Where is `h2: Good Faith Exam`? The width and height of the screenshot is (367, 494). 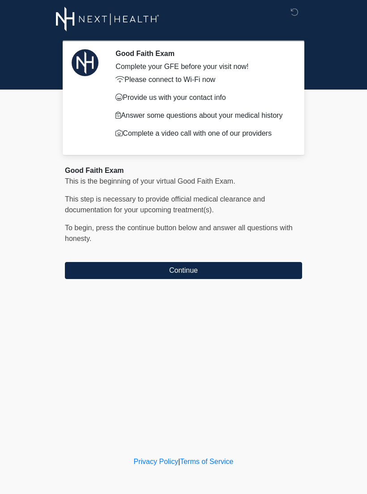 h2: Good Faith Exam is located at coordinates (202, 53).